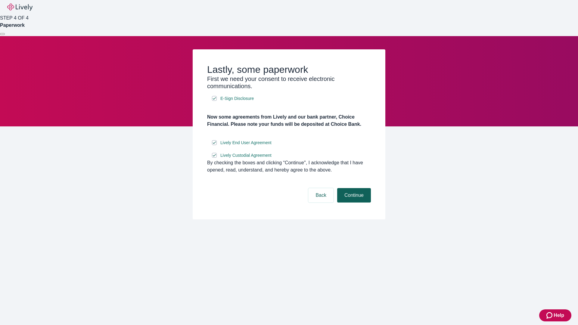 The image size is (578, 325). Describe the element at coordinates (246, 143) in the screenshot. I see `span: Lively End User Agreement` at that location.